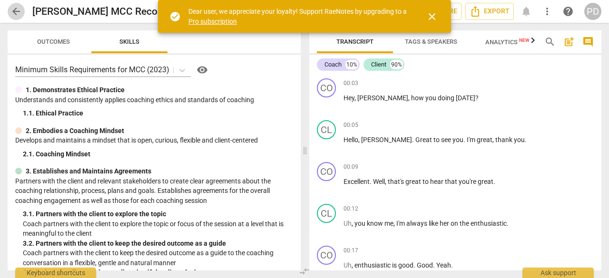  What do you see at coordinates (175, 17) in the screenshot?
I see `span: check_circle` at bounding box center [175, 17].